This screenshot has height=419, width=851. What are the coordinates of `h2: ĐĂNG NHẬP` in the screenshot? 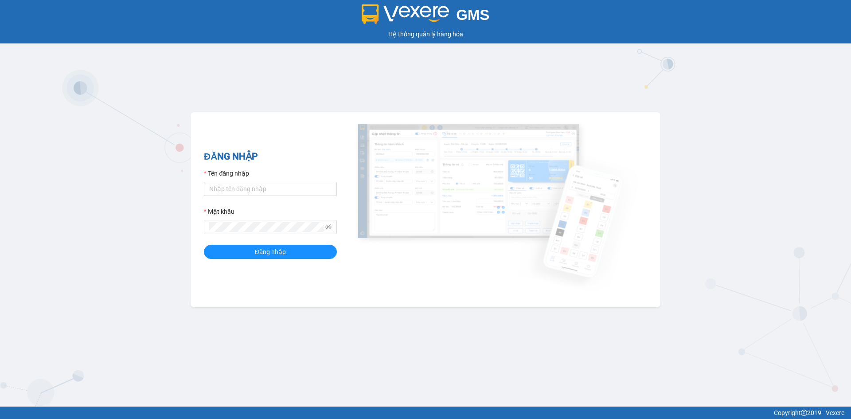 It's located at (270, 156).